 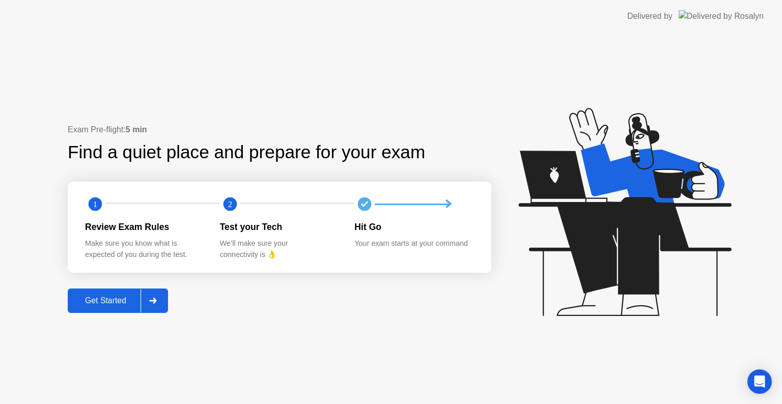 What do you see at coordinates (118, 301) in the screenshot?
I see `button: Get Started` at bounding box center [118, 301].